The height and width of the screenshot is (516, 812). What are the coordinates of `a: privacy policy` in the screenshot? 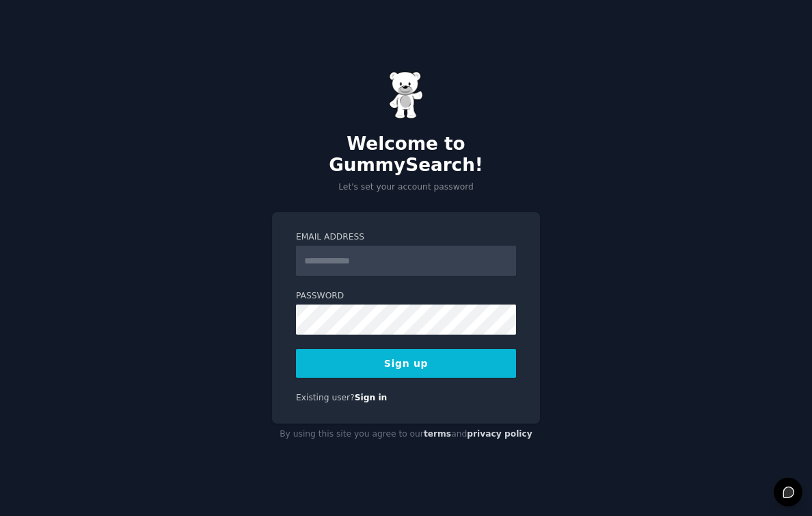 It's located at (500, 434).